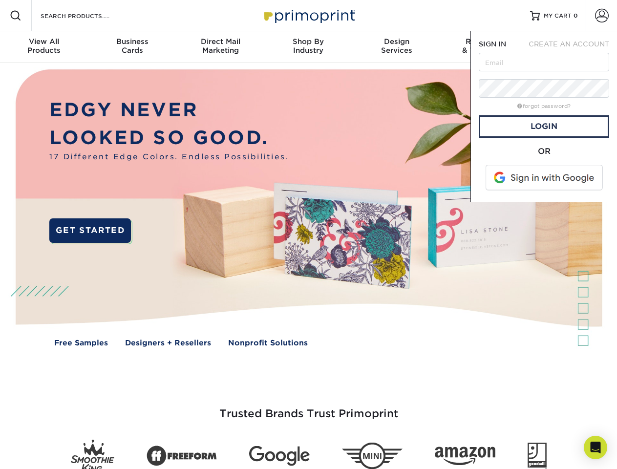 This screenshot has width=617, height=469. What do you see at coordinates (465, 456) in the screenshot?
I see `img: Amazon` at bounding box center [465, 456].